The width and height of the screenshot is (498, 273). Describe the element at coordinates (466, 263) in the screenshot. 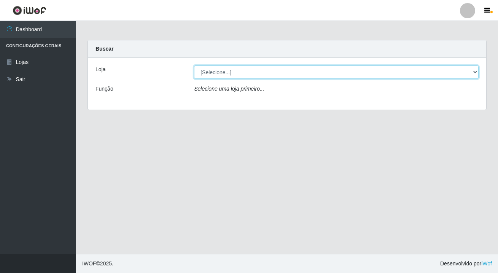

I see `span: Desenvolvido por` at that location.